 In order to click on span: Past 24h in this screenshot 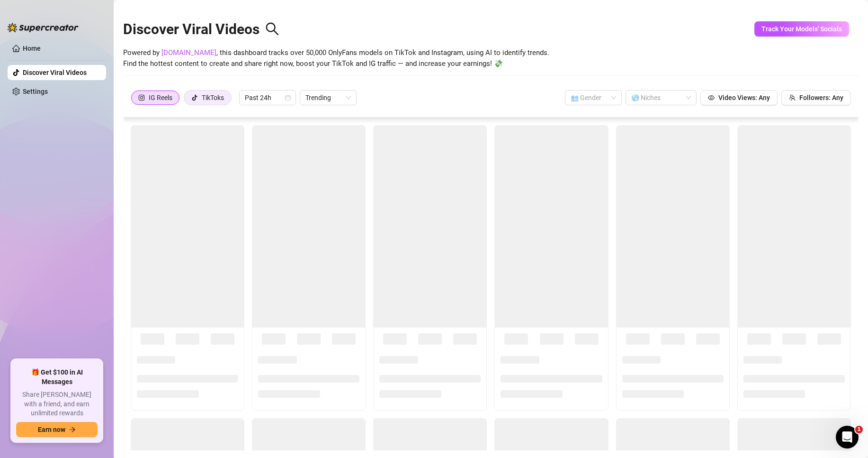, I will do `click(267, 98)`.